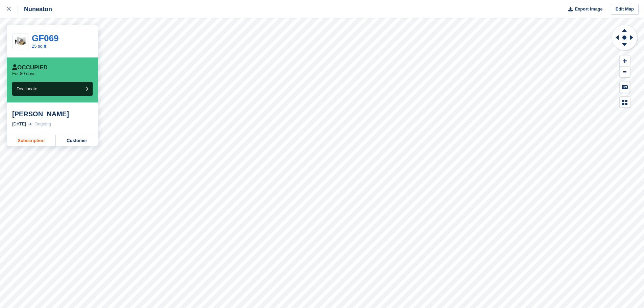  I want to click on a: Customer, so click(77, 141).